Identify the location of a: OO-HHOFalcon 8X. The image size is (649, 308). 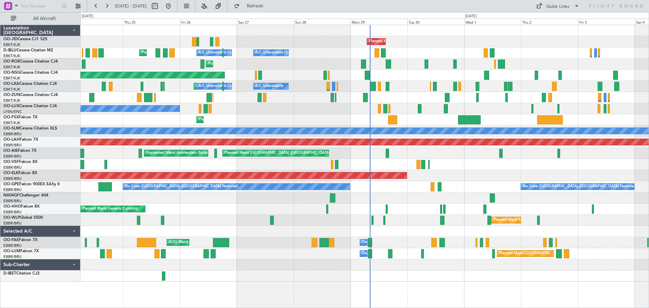
(21, 206).